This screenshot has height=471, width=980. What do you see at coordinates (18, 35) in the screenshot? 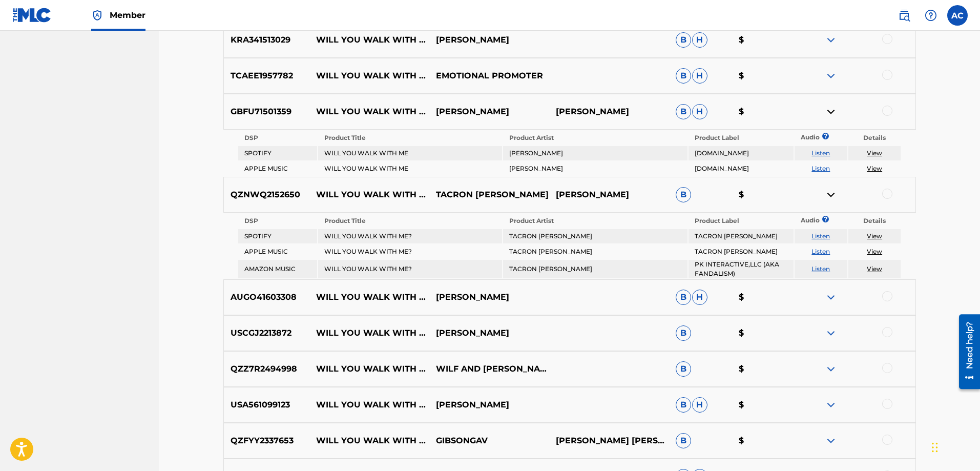
I see `div: Need help?` at bounding box center [18, 35].